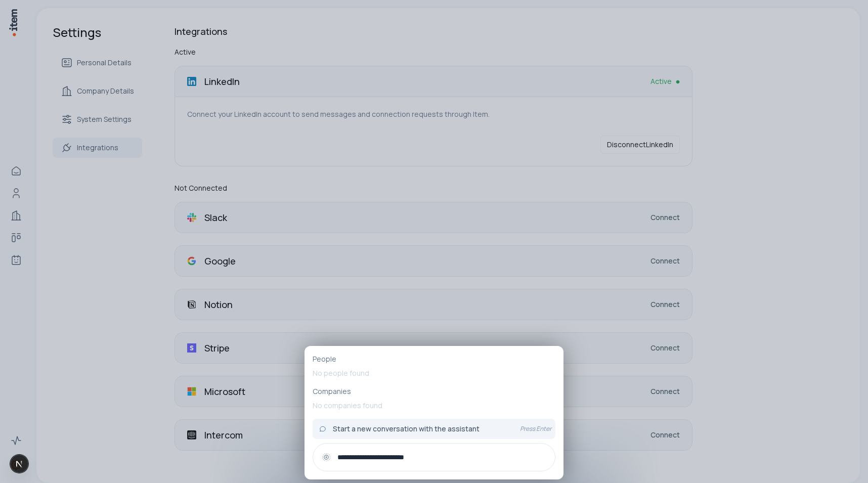  I want to click on p: No companies found, so click(434, 405).